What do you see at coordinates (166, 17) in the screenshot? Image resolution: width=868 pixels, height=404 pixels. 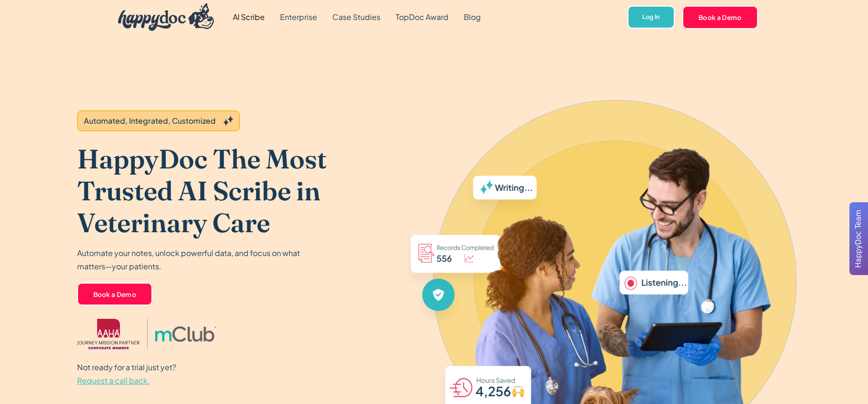 I see `img: HappyDoc Logo: A happy dog with his ear up, listening.` at bounding box center [166, 17].